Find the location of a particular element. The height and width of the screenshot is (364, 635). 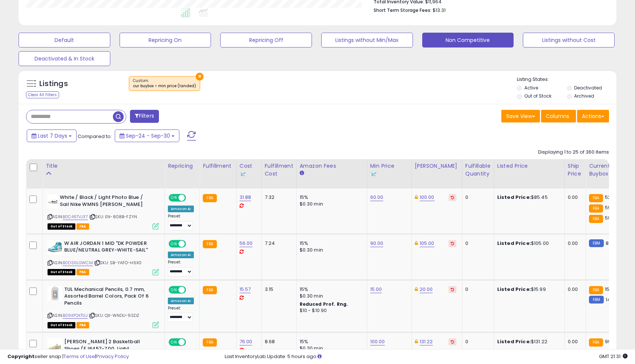

strong: Copyright is located at coordinates (21, 356).